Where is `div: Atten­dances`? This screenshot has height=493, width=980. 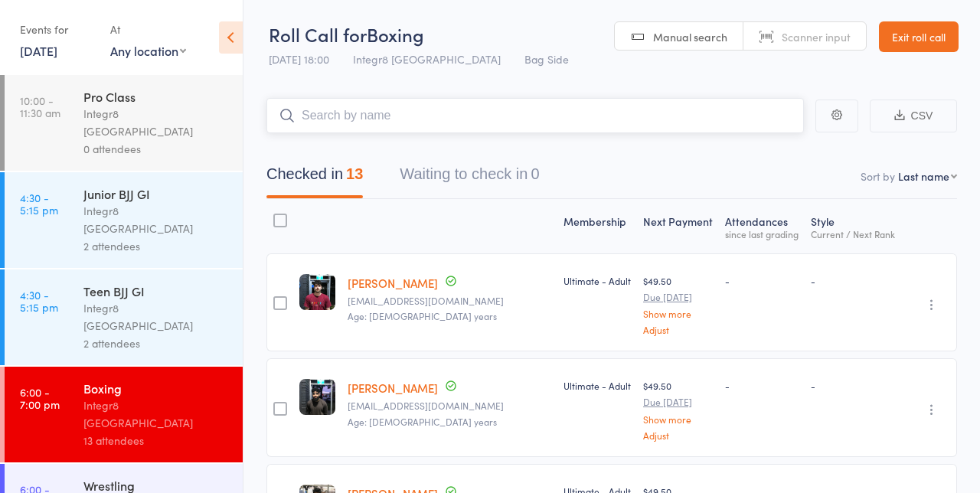
div: Atten­dances is located at coordinates (762, 226).